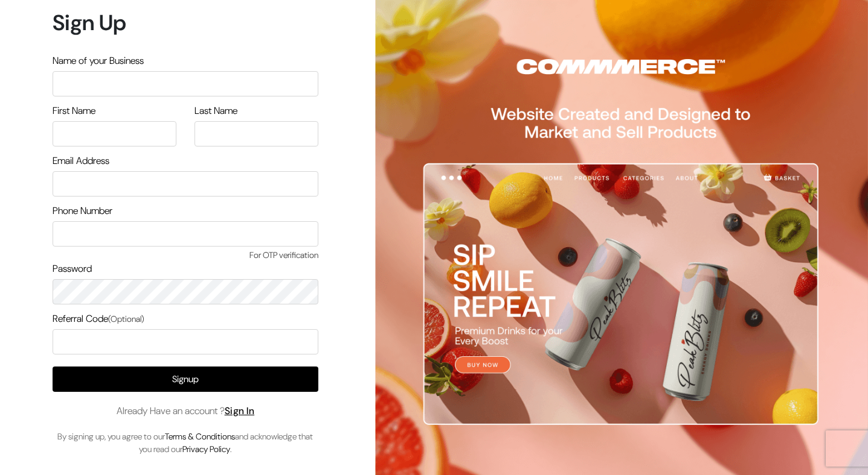 The image size is (868, 475). What do you see at coordinates (240, 411) in the screenshot?
I see `a: Sign In` at bounding box center [240, 411].